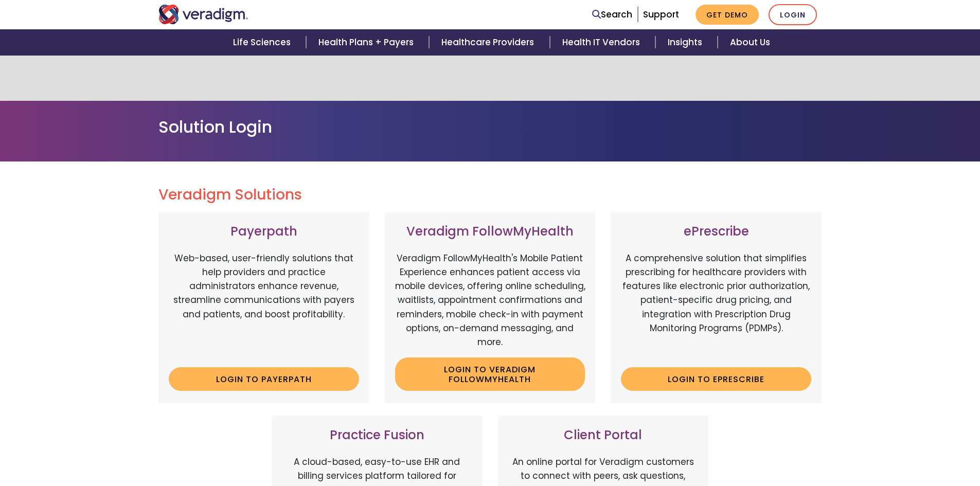 The height and width of the screenshot is (486, 980). What do you see at coordinates (716, 231) in the screenshot?
I see `h3: ePrescribe` at bounding box center [716, 231].